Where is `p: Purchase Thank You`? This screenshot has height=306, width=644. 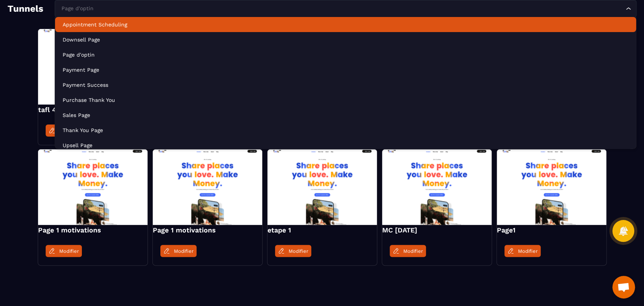 p: Purchase Thank You is located at coordinates (346, 100).